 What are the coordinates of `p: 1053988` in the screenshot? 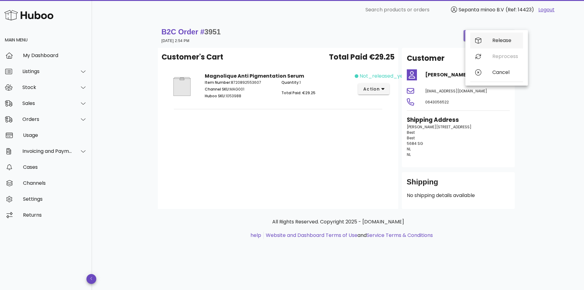 It's located at (239, 96).